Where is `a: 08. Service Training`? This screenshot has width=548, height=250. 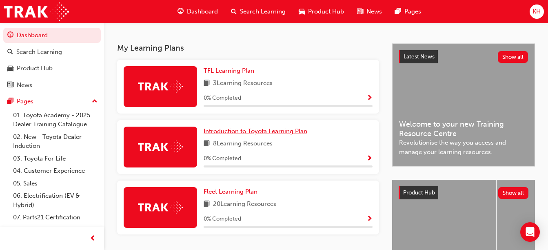 a: 08. Service Training is located at coordinates (55, 230).